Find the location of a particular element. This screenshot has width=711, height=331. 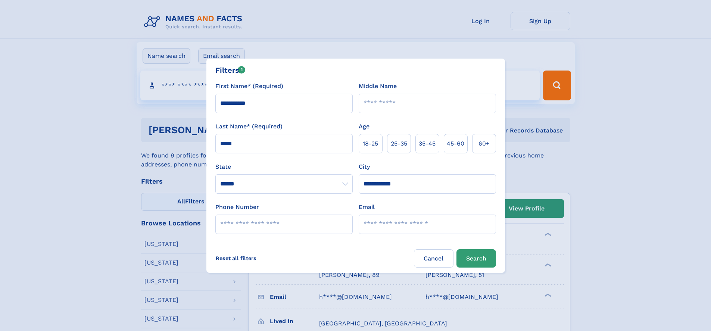

span: 35‑45 is located at coordinates (427, 144).